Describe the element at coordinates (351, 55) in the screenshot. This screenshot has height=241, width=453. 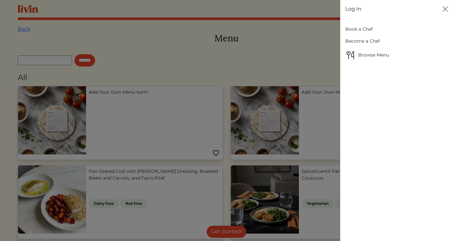
I see `img: Browse Menu` at that location.